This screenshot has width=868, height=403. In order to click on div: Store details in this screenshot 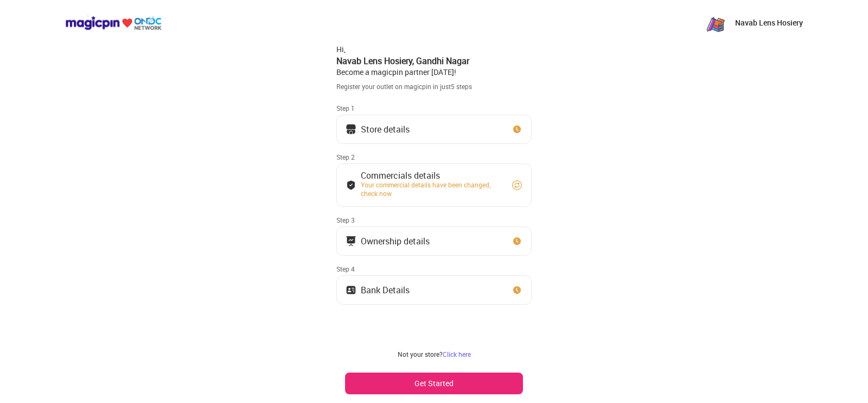, I will do `click(385, 129)`.